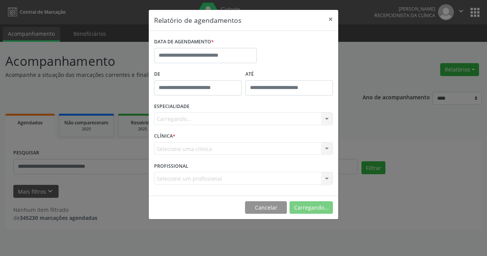 The height and width of the screenshot is (256, 487). What do you see at coordinates (198, 74) in the screenshot?
I see `label: De` at bounding box center [198, 74].